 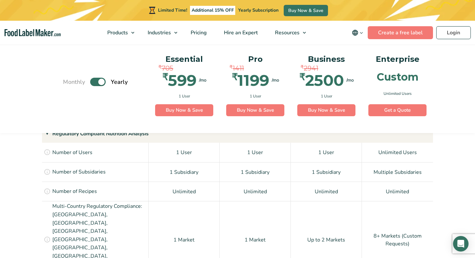 I want to click on label: Toggle, so click(x=98, y=82).